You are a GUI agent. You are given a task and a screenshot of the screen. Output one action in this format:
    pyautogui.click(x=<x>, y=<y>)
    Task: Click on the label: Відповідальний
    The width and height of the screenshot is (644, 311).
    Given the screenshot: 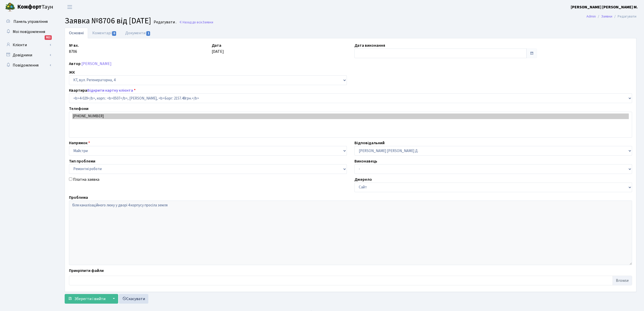 What is the action you would take?
    pyautogui.click(x=369, y=143)
    